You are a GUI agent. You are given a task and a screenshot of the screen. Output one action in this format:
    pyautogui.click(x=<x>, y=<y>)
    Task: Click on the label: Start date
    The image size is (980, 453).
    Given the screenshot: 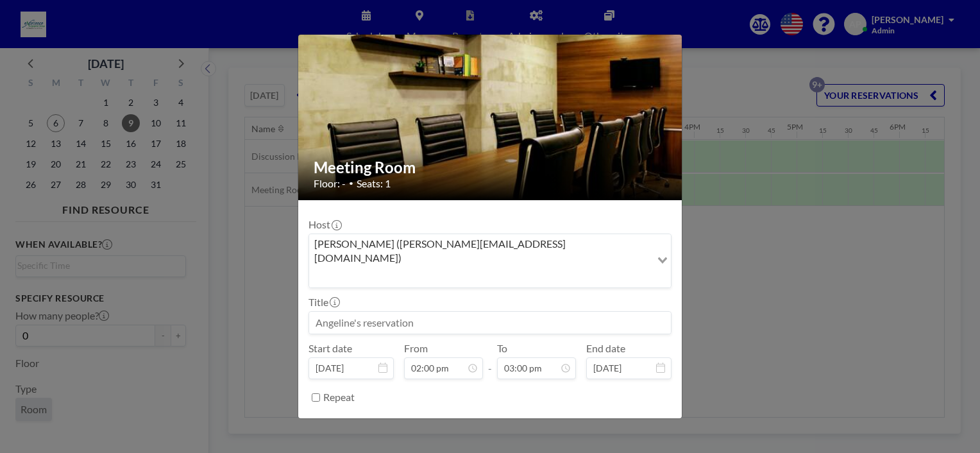 What is the action you would take?
    pyautogui.click(x=330, y=348)
    